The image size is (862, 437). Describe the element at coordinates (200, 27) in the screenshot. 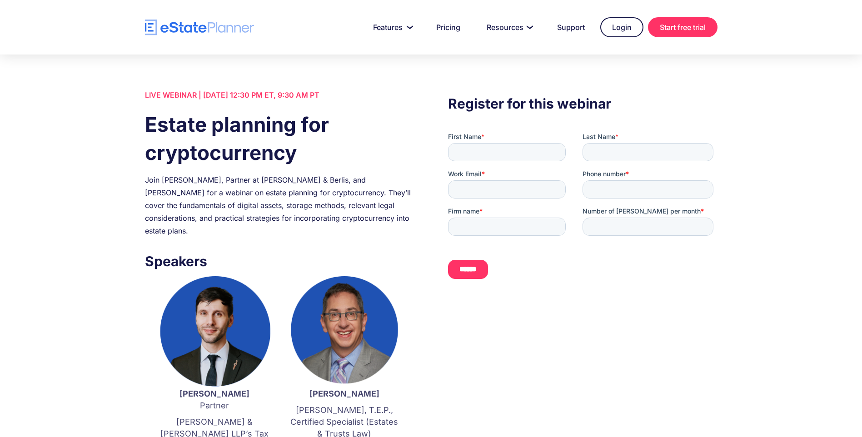

I see `a: home` at that location.